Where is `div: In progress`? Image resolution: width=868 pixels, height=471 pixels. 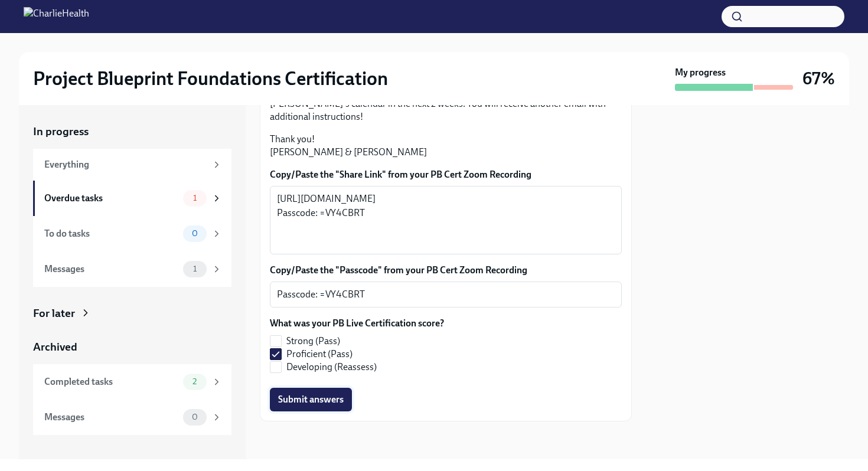
div: In progress is located at coordinates (132, 131).